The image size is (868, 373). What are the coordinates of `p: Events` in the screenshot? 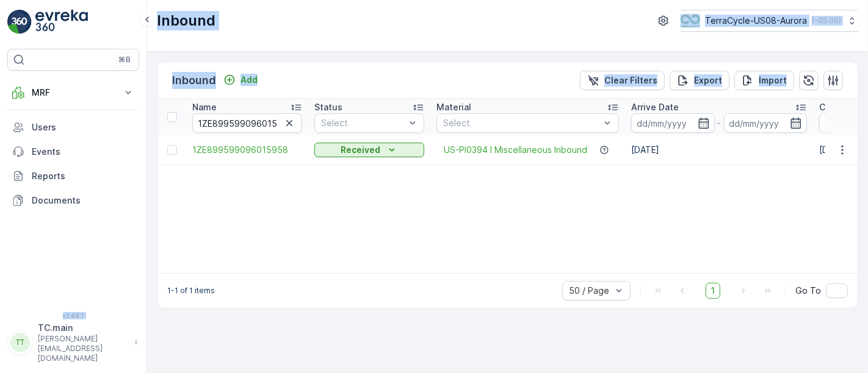 It's located at (83, 152).